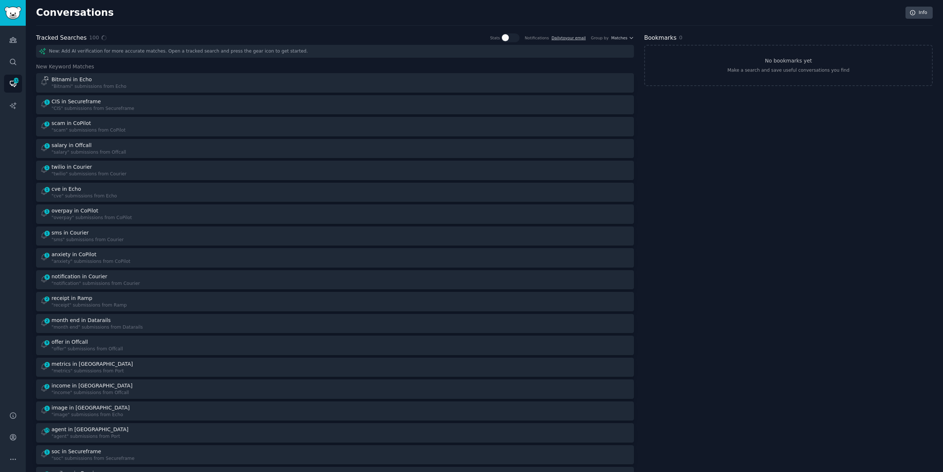 Image resolution: width=943 pixels, height=472 pixels. What do you see at coordinates (16, 81) in the screenshot?
I see `span: 132` at bounding box center [16, 81].